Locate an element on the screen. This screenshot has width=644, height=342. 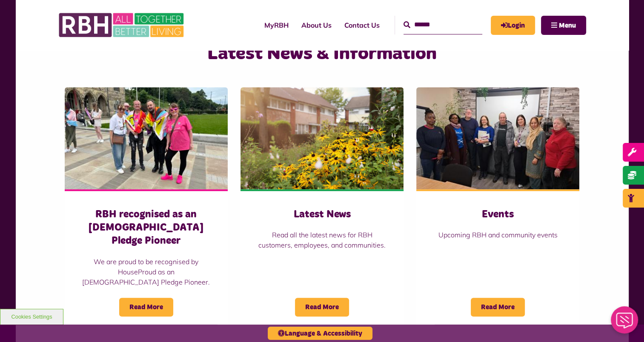
a: About Us is located at coordinates (316, 25).